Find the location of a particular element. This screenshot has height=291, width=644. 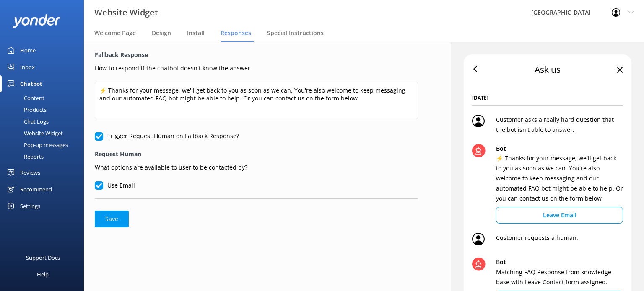

span: Responses is located at coordinates (236, 33).